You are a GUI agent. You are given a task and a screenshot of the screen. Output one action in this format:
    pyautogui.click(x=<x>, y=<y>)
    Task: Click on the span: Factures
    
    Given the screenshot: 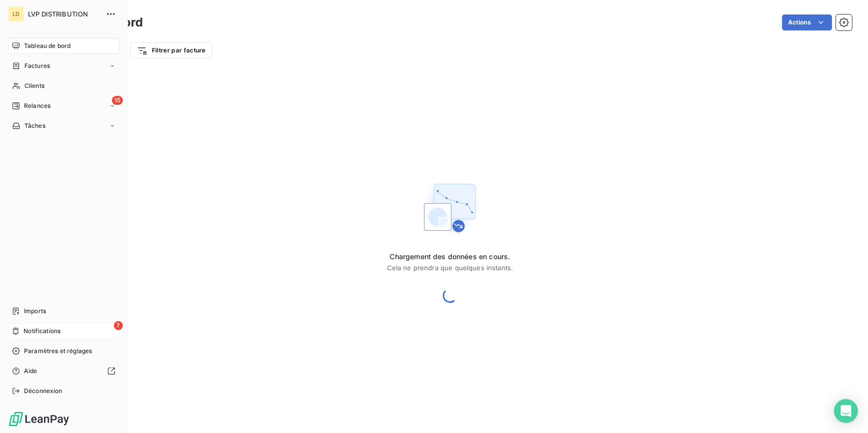 What is the action you would take?
    pyautogui.click(x=37, y=66)
    